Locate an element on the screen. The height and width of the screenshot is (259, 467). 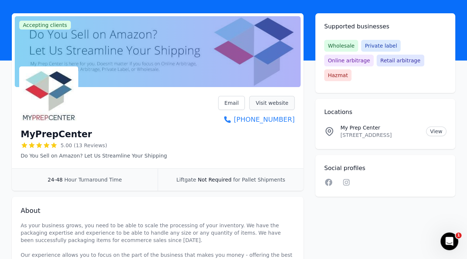
span: 5.00 (13 Reviews) is located at coordinates (84, 145).